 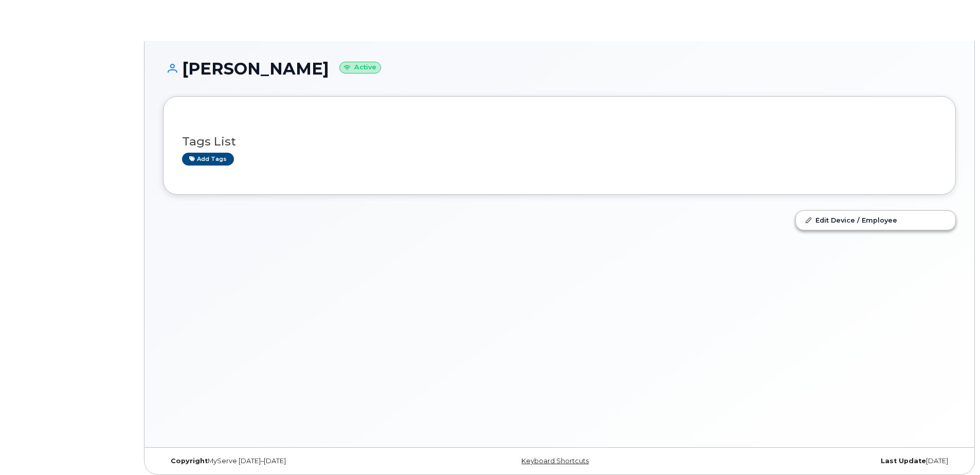 I want to click on h3: Tags List, so click(x=560, y=141).